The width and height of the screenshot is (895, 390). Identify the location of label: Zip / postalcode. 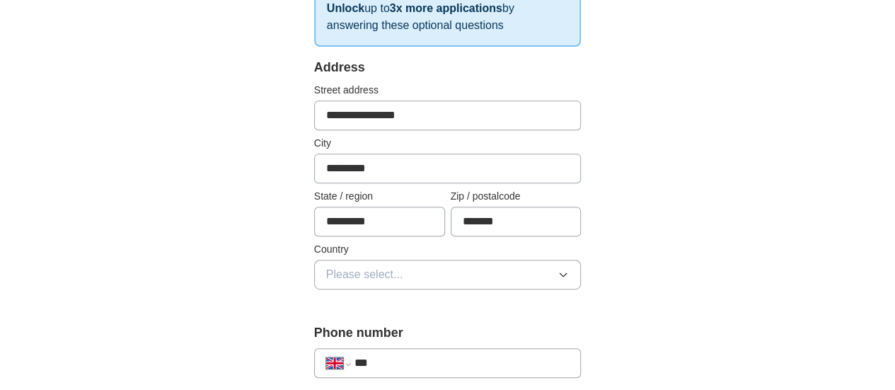
(516, 196).